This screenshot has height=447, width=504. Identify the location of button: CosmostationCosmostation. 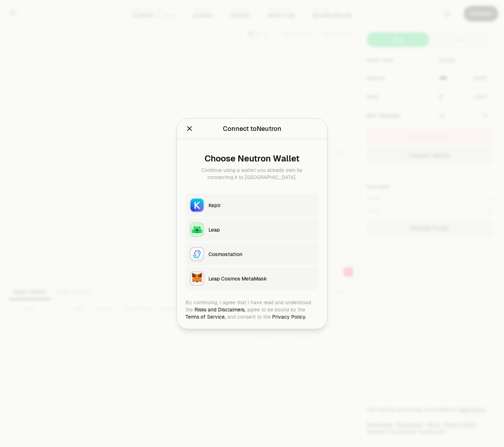
(252, 254).